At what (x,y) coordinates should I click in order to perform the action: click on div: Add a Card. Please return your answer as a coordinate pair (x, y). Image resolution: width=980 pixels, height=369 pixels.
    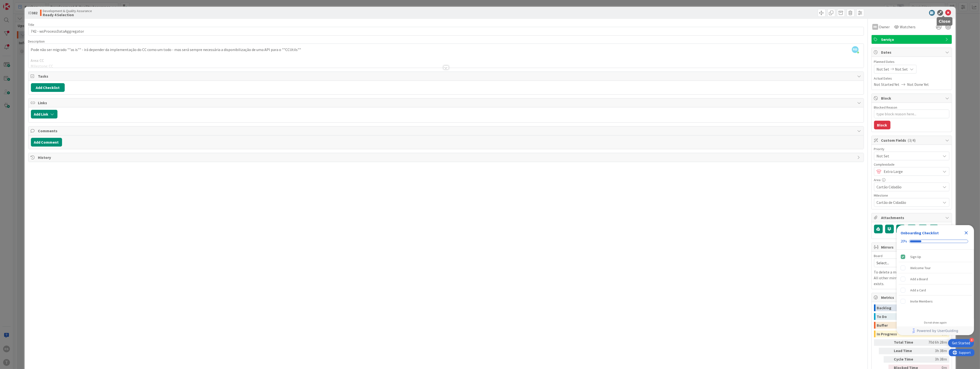
    Looking at the image, I should click on (918, 290).